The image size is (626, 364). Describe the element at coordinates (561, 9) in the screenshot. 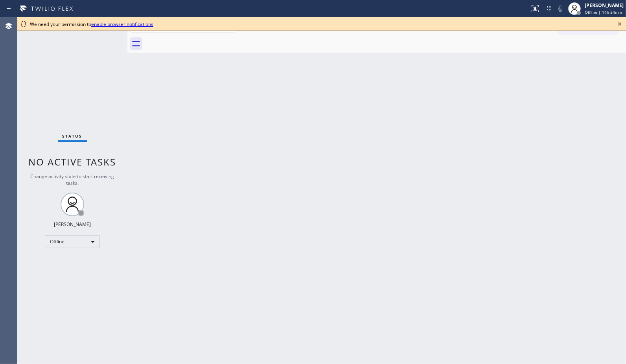

I see `button: Mute` at that location.